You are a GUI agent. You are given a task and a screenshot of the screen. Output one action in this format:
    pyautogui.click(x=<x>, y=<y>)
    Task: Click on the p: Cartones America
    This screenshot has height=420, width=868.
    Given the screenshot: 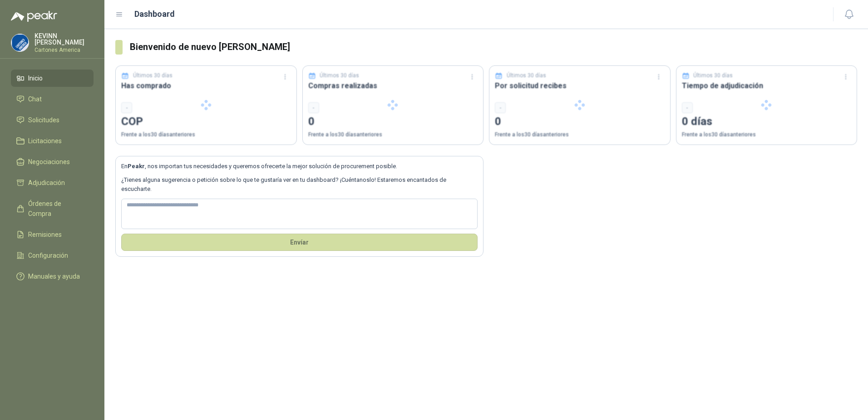 What is the action you would take?
    pyautogui.click(x=64, y=50)
    